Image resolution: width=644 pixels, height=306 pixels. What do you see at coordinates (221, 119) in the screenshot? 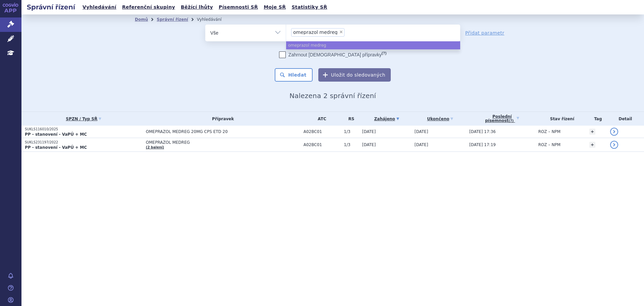
I see `th: Přípravek` at bounding box center [221, 119].